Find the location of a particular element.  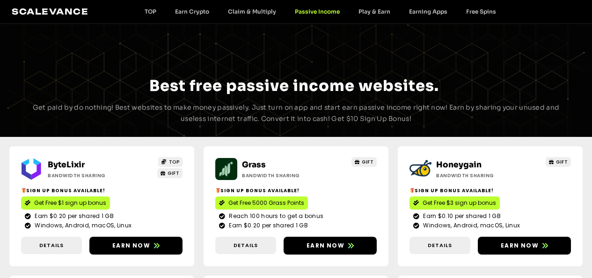

a: Claim & Multiply is located at coordinates (252, 11).